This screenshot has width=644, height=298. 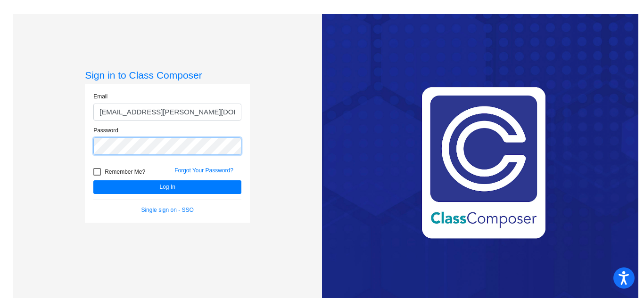 What do you see at coordinates (100, 96) in the screenshot?
I see `label: Email` at bounding box center [100, 96].